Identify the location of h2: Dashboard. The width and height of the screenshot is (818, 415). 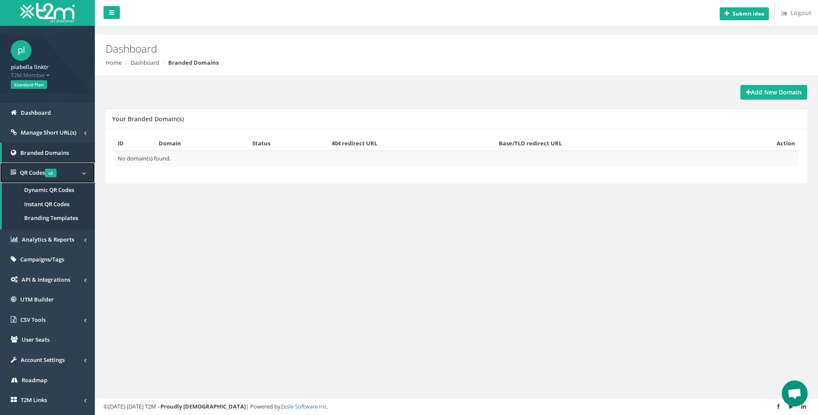
(397, 49).